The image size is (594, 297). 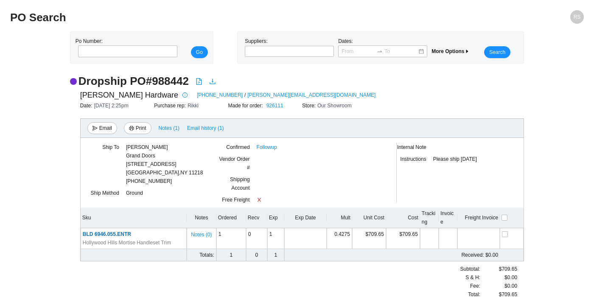 What do you see at coordinates (340, 239) in the screenshot?
I see `td: 0.4275` at bounding box center [340, 239].